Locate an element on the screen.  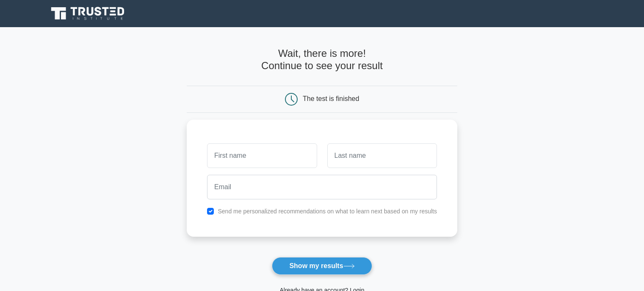
input: First name is located at coordinates (262, 156).